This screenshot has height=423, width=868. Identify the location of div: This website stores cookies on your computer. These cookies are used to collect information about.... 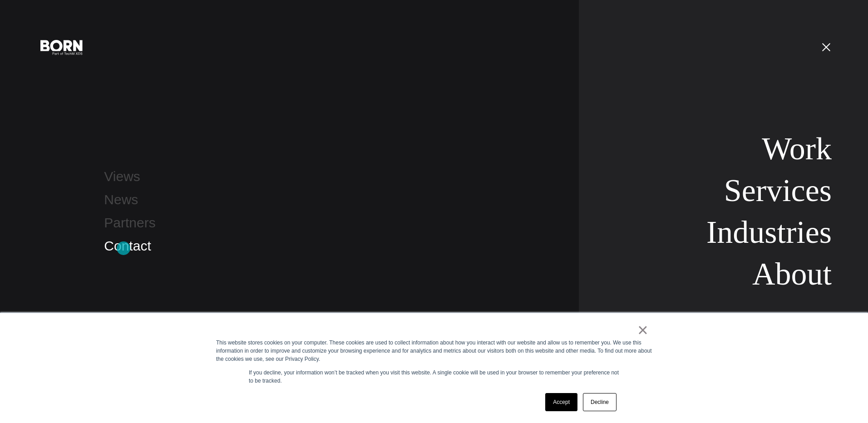
(434, 351).